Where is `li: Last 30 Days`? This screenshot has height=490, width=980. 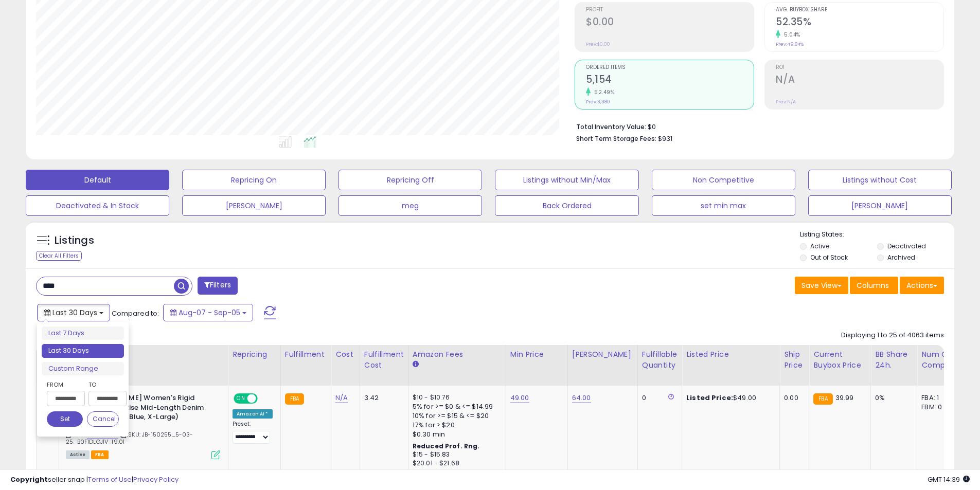 li: Last 30 Days is located at coordinates (83, 351).